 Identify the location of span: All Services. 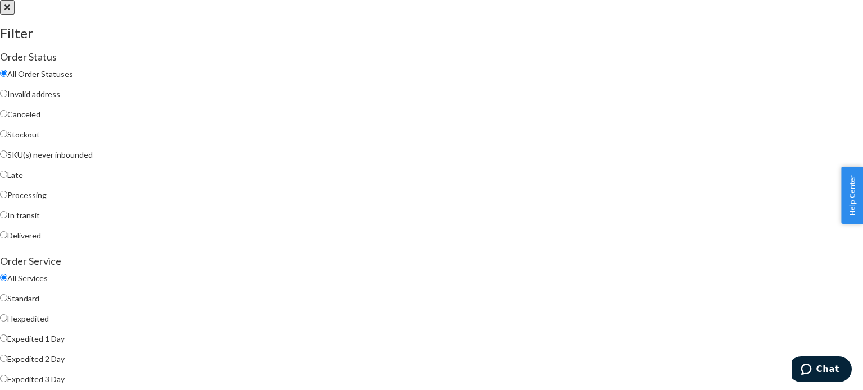
(28, 278).